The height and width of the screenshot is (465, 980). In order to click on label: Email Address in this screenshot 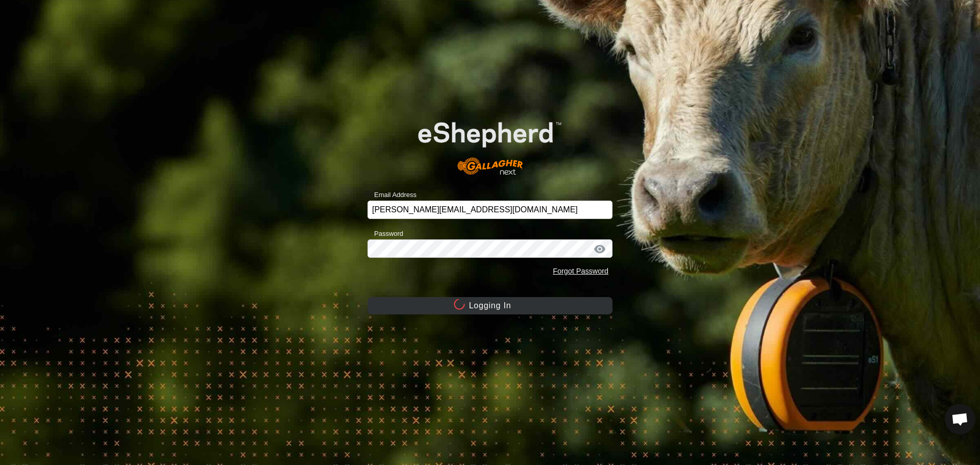, I will do `click(392, 195)`.